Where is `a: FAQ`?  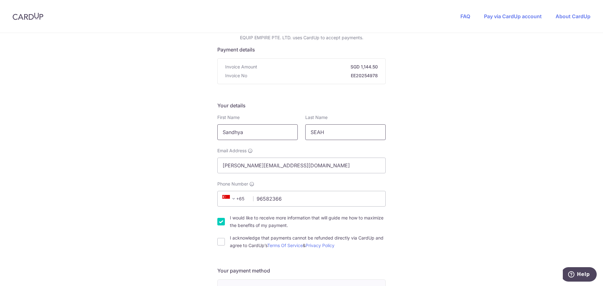 a: FAQ is located at coordinates (465, 16).